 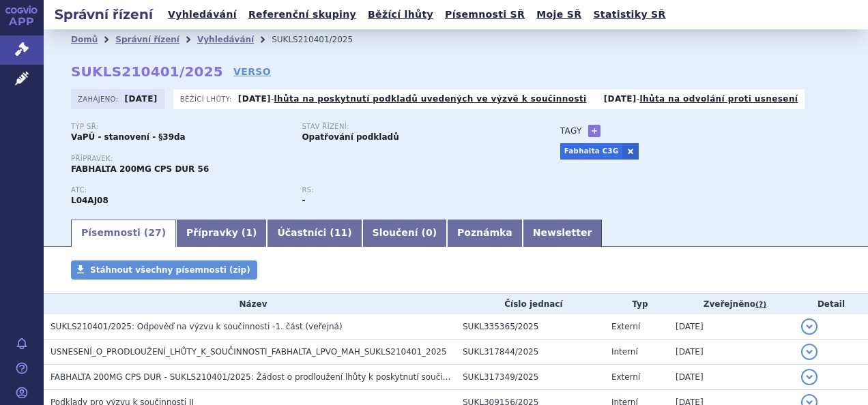 I want to click on p: Přípravek:, so click(x=302, y=159).